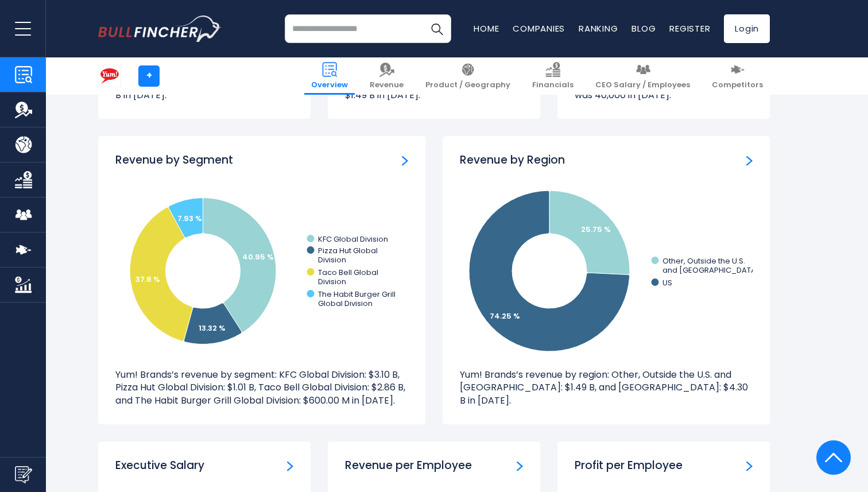 The width and height of the screenshot is (868, 492). What do you see at coordinates (387, 85) in the screenshot?
I see `span: Revenue` at bounding box center [387, 85].